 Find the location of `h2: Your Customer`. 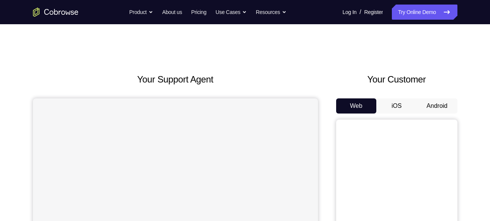

h2: Your Customer is located at coordinates (397, 80).